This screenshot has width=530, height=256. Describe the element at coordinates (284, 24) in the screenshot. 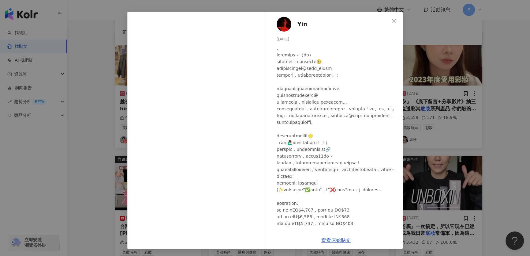

I see `img: KOL Avatar` at that location.